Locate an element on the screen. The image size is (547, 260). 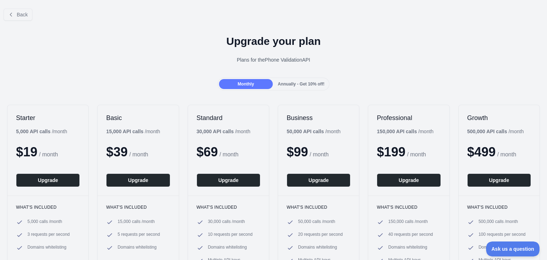
h2: Business is located at coordinates (318, 118).